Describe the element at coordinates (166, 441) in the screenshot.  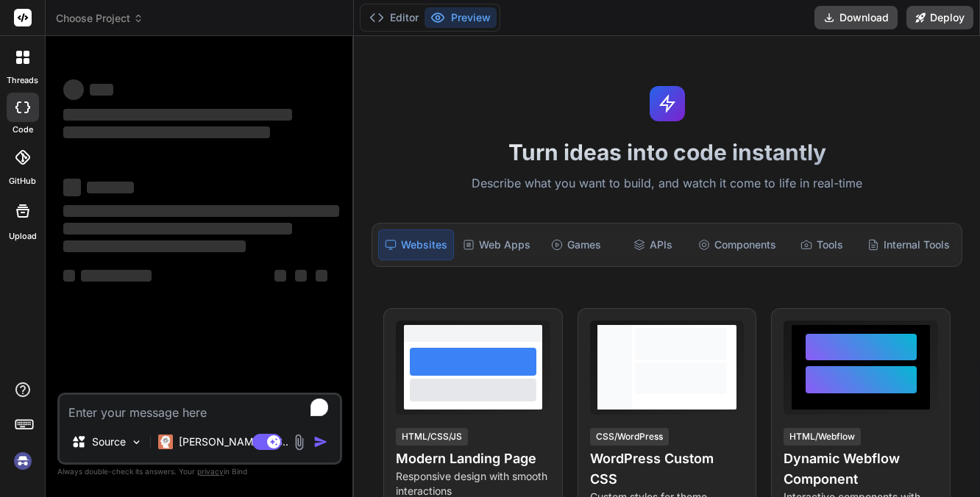
I see `img: Claude 4 Sonnet` at that location.